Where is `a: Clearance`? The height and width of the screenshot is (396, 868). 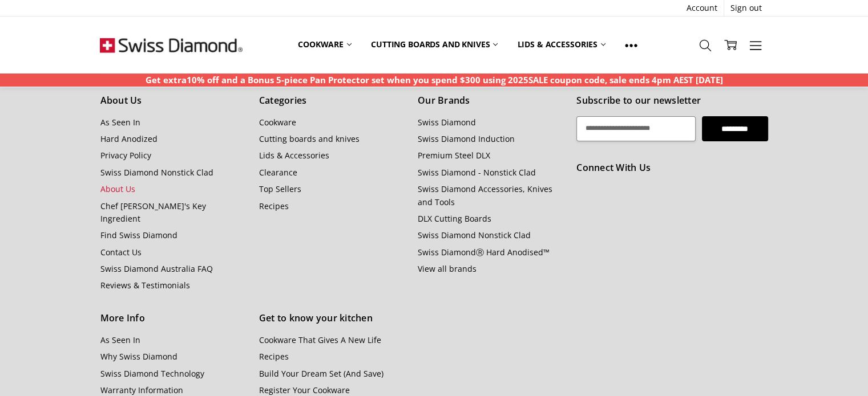
a: Clearance is located at coordinates (278, 172).